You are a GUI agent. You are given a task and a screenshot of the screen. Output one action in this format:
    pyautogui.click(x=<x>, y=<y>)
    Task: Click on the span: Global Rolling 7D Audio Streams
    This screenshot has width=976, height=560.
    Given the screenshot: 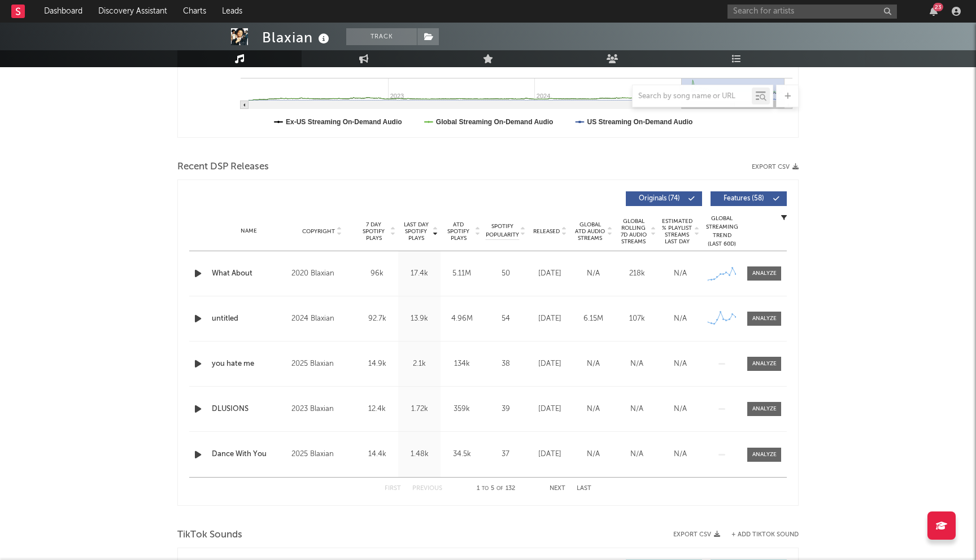 What is the action you would take?
    pyautogui.click(x=633, y=232)
    